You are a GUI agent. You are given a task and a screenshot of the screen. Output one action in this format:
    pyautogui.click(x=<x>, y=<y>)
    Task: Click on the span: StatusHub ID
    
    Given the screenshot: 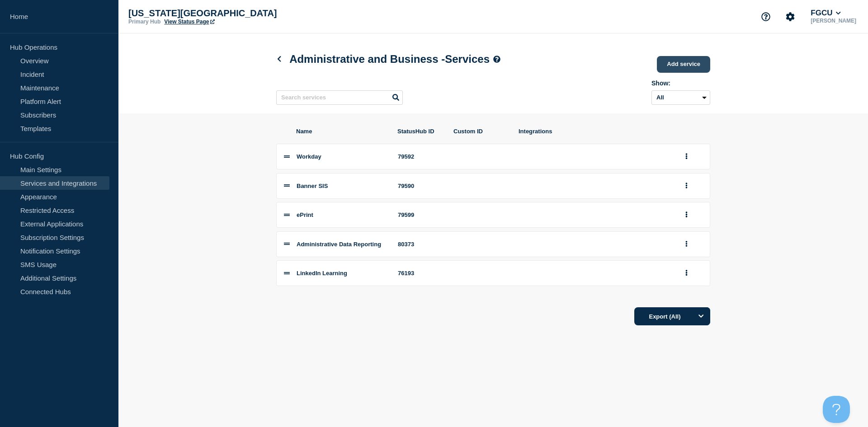 What is the action you would take?
    pyautogui.click(x=420, y=131)
    